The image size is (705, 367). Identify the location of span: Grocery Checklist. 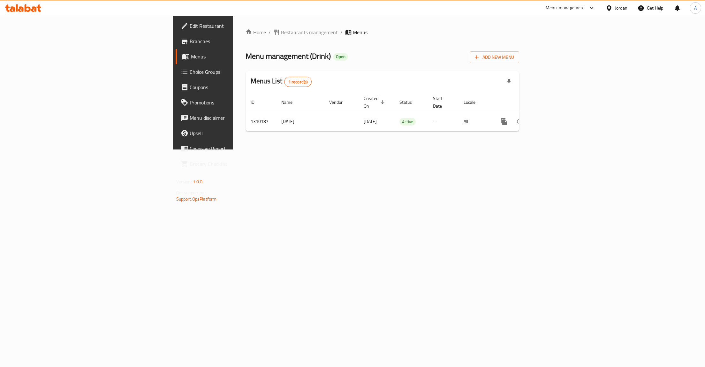
(238, 164).